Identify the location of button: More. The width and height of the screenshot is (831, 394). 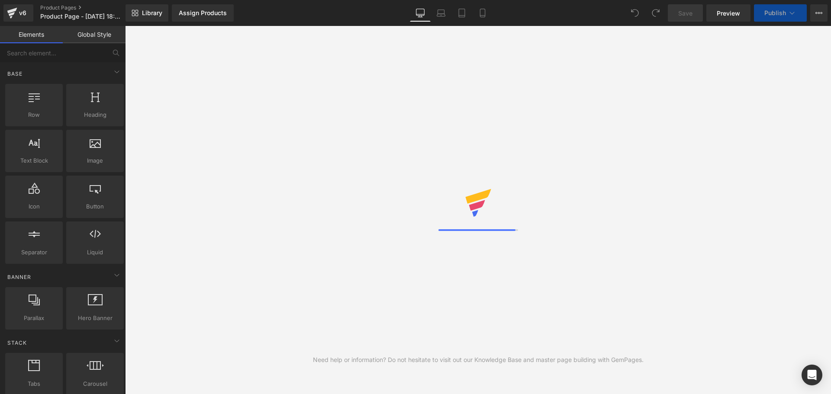
(819, 13).